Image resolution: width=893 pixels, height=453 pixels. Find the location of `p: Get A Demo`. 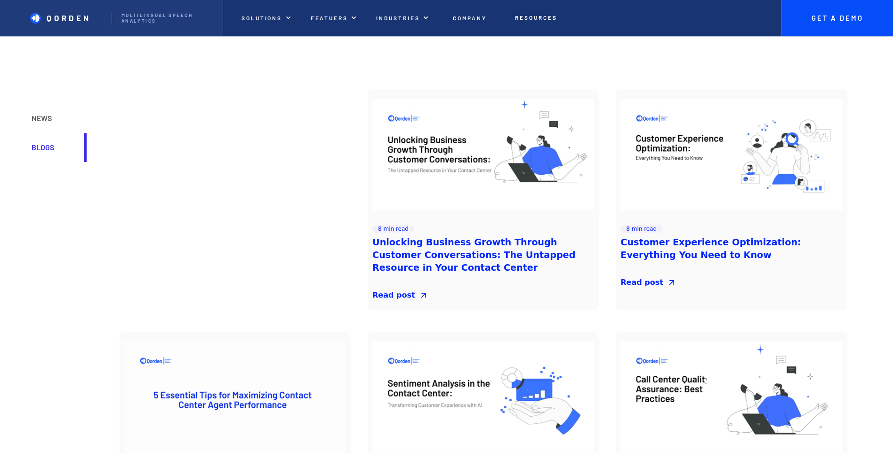

p: Get A Demo is located at coordinates (838, 18).